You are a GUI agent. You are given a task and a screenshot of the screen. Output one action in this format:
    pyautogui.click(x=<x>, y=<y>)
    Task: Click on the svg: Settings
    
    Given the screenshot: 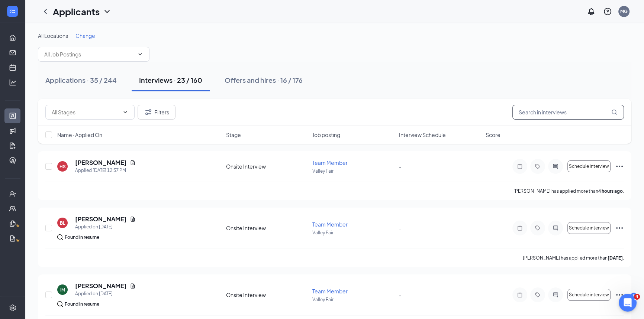 What is the action you would take?
    pyautogui.click(x=13, y=308)
    